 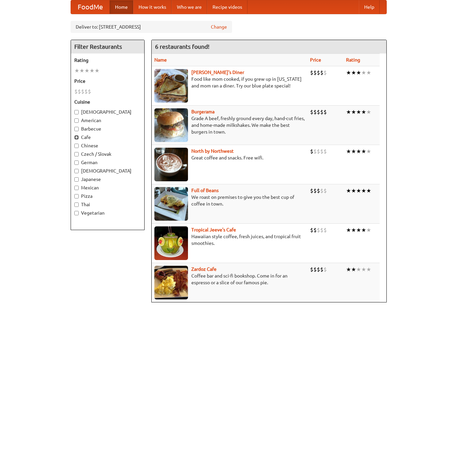 I want to click on a: Change, so click(x=219, y=27).